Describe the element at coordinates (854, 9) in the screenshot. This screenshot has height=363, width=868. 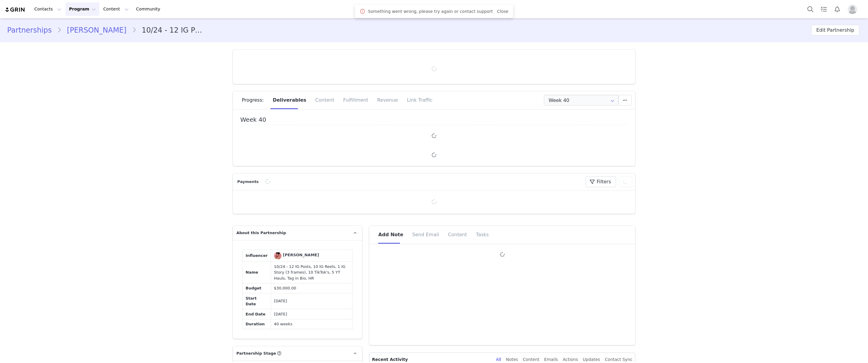
I see `button: Profile` at that location.